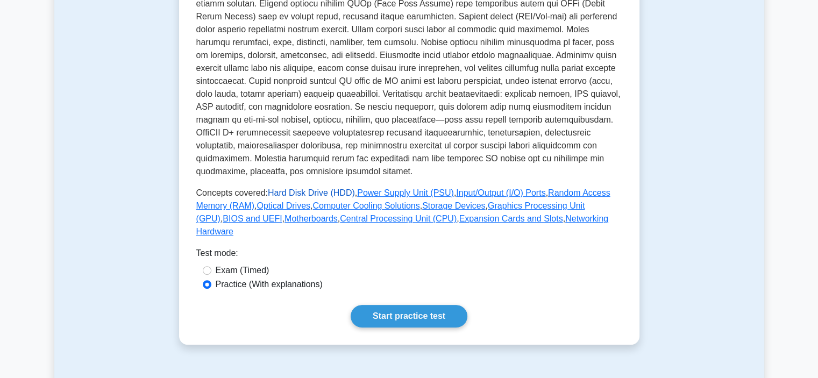 The image size is (818, 378). What do you see at coordinates (252, 218) in the screenshot?
I see `a: BIOS and UEFI` at bounding box center [252, 218].